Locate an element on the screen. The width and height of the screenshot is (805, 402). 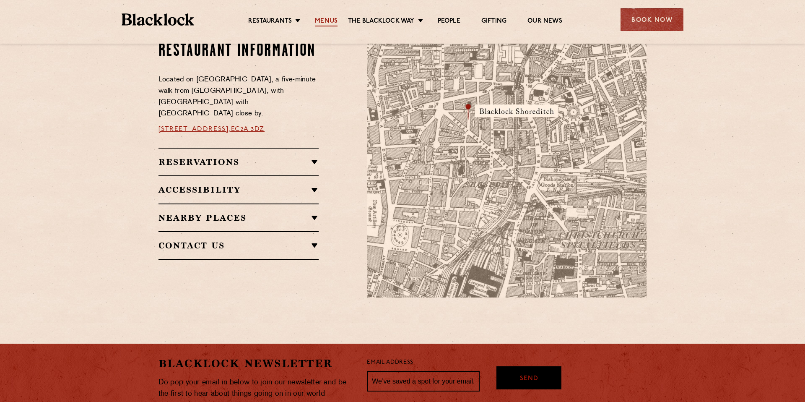
div: Book Now is located at coordinates (652, 19).